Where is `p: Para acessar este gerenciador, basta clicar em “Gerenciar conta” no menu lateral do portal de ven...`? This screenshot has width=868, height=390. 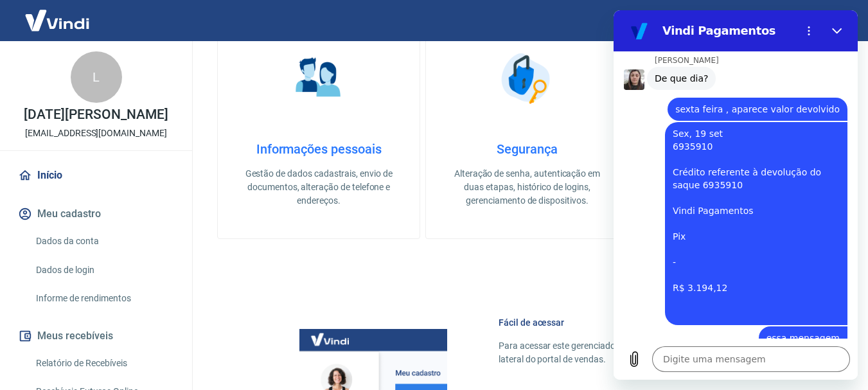 p: Para acessar este gerenciador, basta clicar em “Gerenciar conta” no menu lateral do portal de ven... is located at coordinates (652, 353).